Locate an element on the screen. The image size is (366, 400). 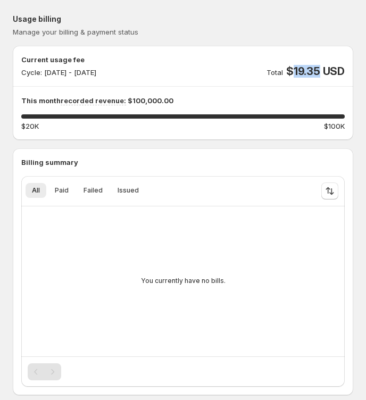
span: Manage your billing & payment status is located at coordinates (76, 32).